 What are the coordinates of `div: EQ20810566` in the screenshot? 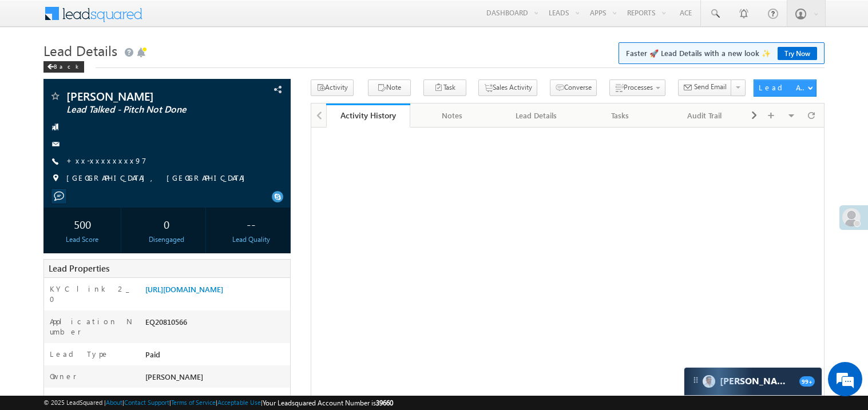 It's located at (216, 324).